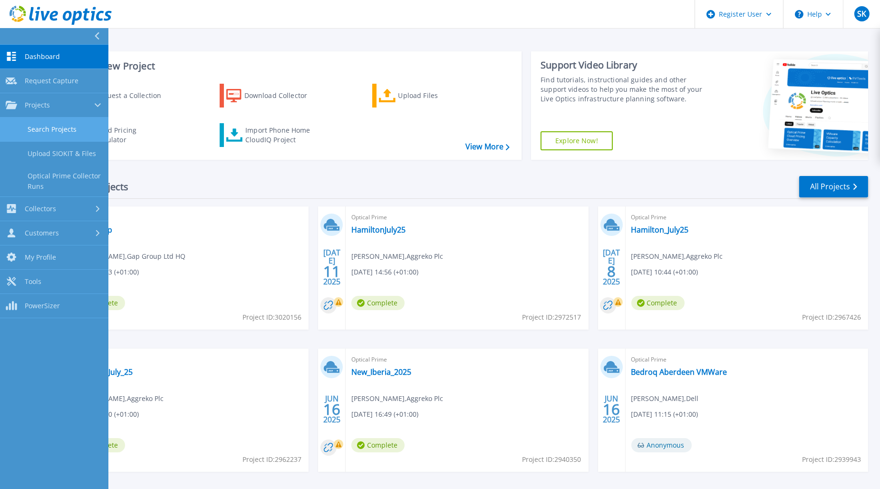  I want to click on span: Dashboard, so click(42, 57).